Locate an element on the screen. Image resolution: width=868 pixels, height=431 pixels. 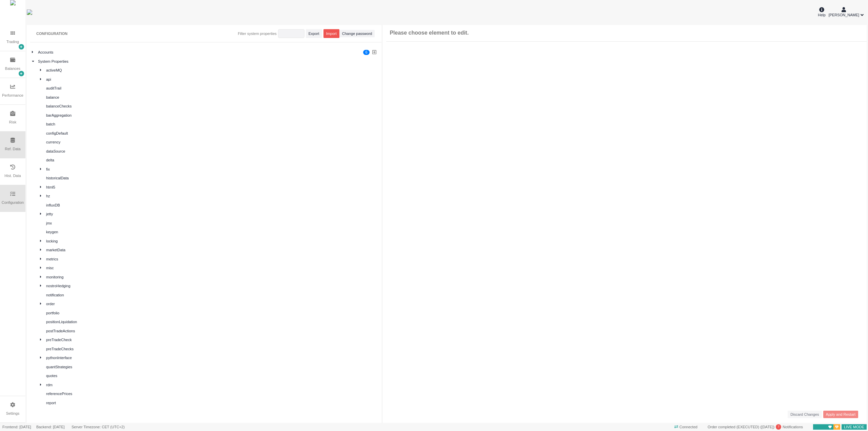
div: referencePrices is located at coordinates (211, 394).